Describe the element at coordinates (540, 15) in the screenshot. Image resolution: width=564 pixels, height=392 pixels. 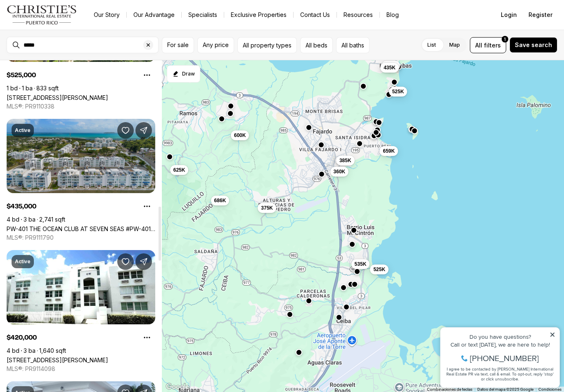
I see `button: Register` at that location.